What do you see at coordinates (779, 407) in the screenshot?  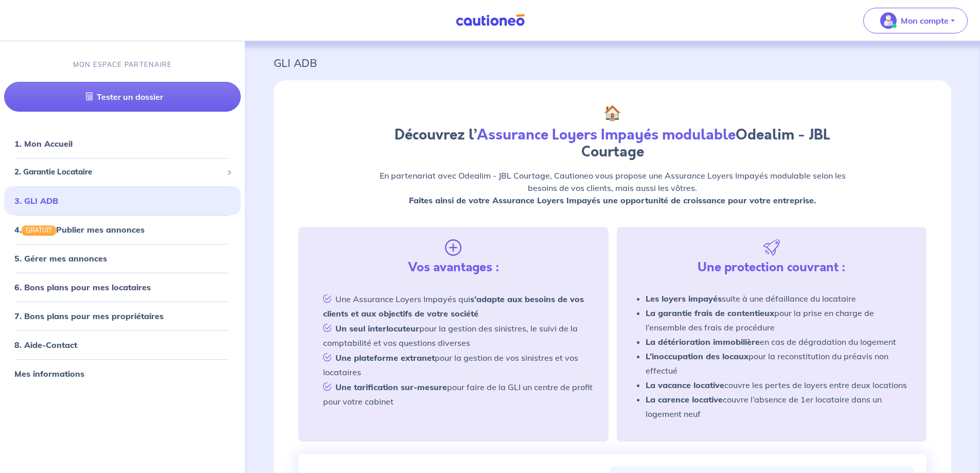 I see `li: couvre l’absence de 1er locataire dans un logement neuf` at bounding box center [779, 407].